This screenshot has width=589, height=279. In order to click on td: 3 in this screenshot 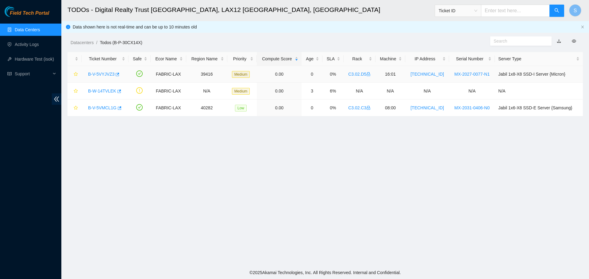, I will do `click(312, 91)`.